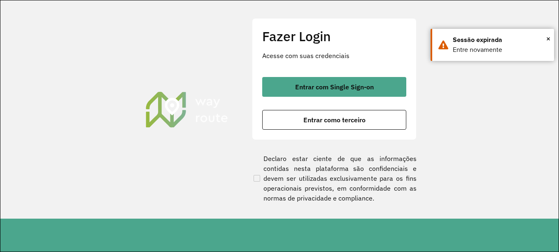  Describe the element at coordinates (187, 109) in the screenshot. I see `img: Roteirizador AmbevTech` at that location.